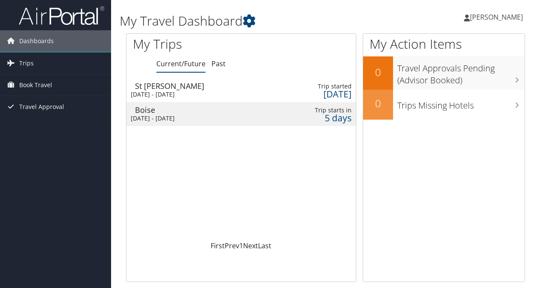  Describe the element at coordinates (200, 110) in the screenshot. I see `div: Boise` at that location.